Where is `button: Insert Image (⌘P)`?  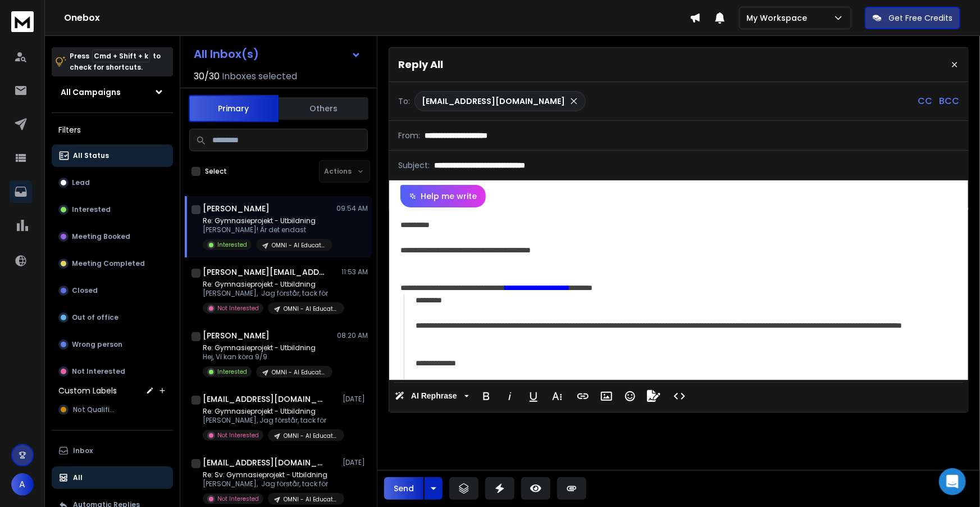
button: Insert Image (⌘P) is located at coordinates (607, 396).